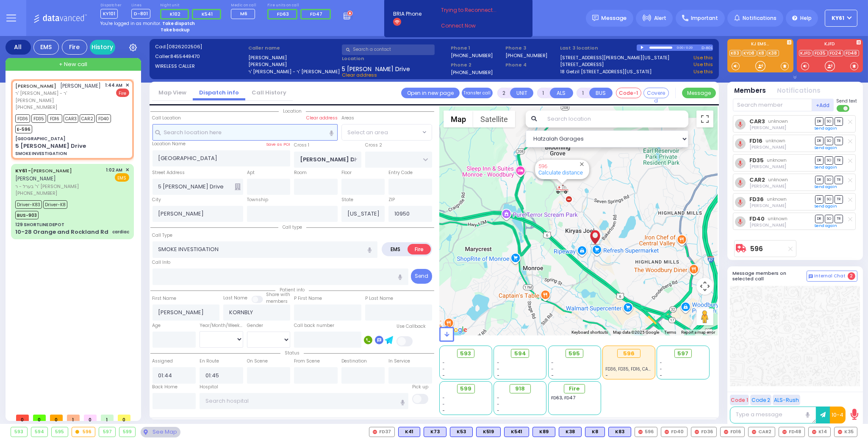  What do you see at coordinates (73, 418) in the screenshot?
I see `span: 1` at bounding box center [73, 418].